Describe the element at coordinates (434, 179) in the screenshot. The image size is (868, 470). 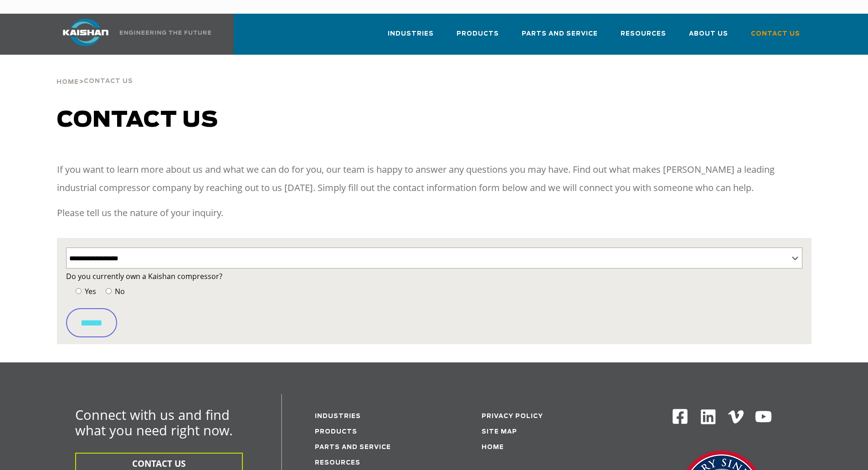
I see `p: If you want to learn more about us and what we can do for you, our team is happy to answer any qu...` at that location.